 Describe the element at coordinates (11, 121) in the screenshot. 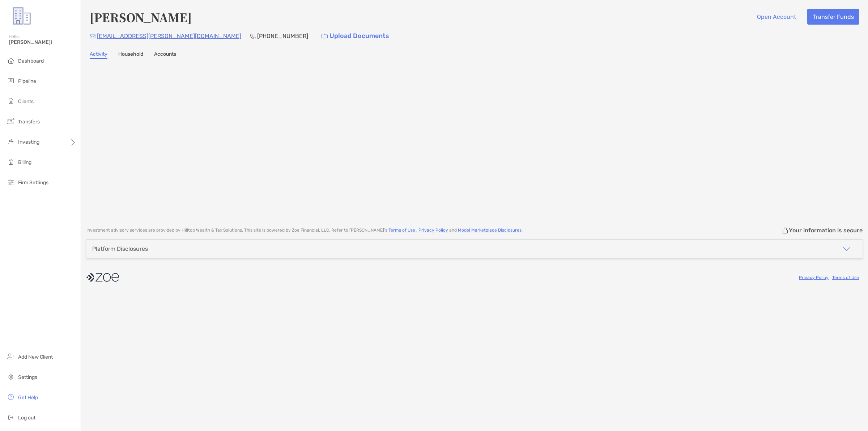

I see `img: transfers icon` at that location.